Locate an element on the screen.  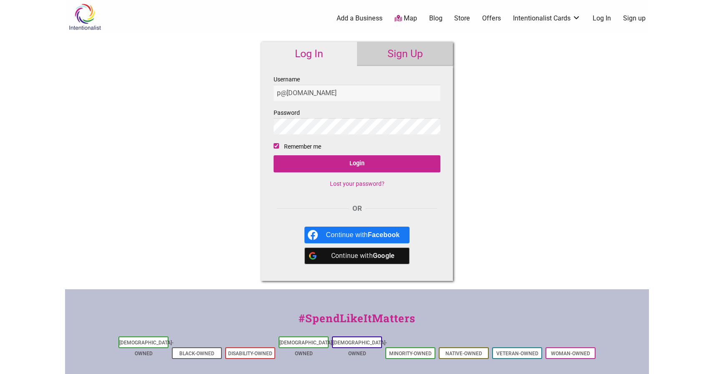
a: Offers is located at coordinates (491, 18).